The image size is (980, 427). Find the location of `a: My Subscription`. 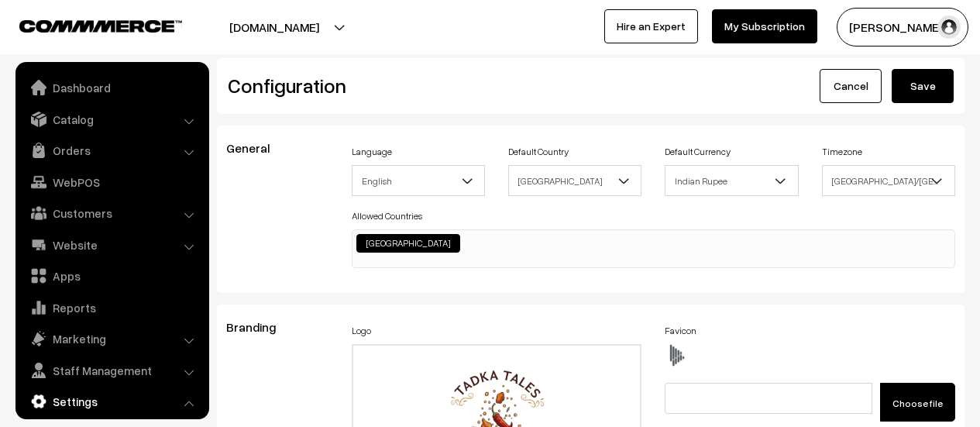

a: My Subscription is located at coordinates (765, 26).